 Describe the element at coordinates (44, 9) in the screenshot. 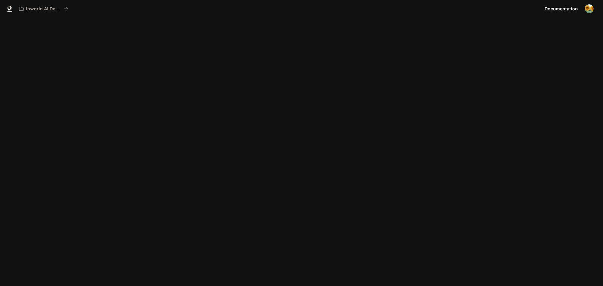

I see `p: Inworld AI Demos` at that location.